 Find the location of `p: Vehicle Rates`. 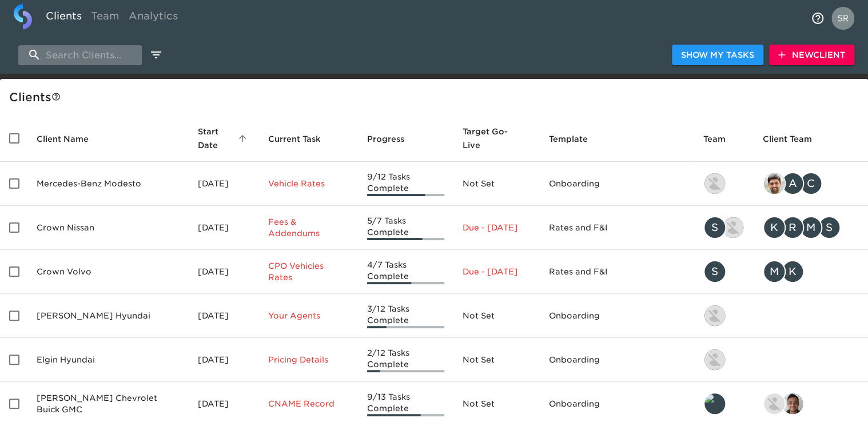

p: Vehicle Rates is located at coordinates (308, 184).